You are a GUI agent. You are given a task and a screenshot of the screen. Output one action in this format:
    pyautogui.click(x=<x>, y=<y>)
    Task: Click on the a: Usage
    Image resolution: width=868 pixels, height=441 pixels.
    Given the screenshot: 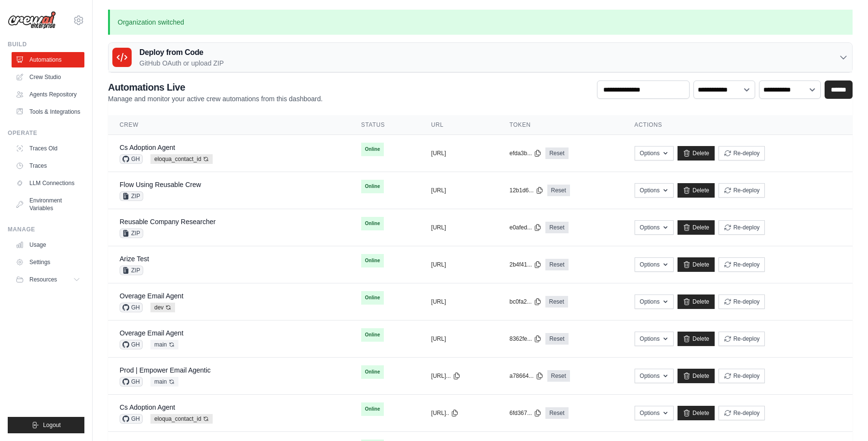 What is the action you would take?
    pyautogui.click(x=48, y=244)
    